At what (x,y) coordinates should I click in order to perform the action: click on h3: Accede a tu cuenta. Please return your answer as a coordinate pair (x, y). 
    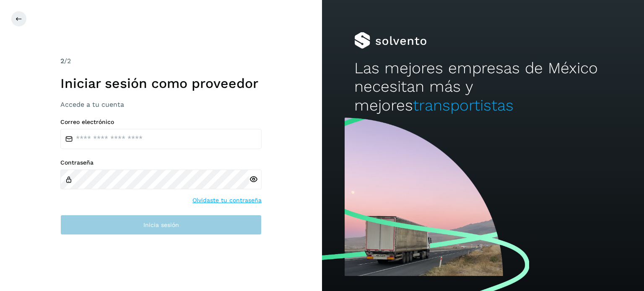
    Looking at the image, I should click on (161, 104).